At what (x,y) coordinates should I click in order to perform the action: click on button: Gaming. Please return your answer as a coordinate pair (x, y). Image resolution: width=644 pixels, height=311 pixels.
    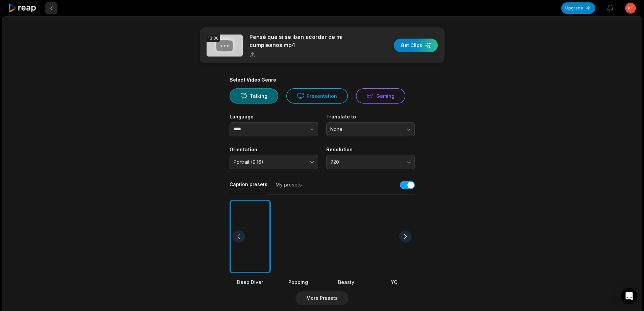
    Looking at the image, I should click on (381, 96).